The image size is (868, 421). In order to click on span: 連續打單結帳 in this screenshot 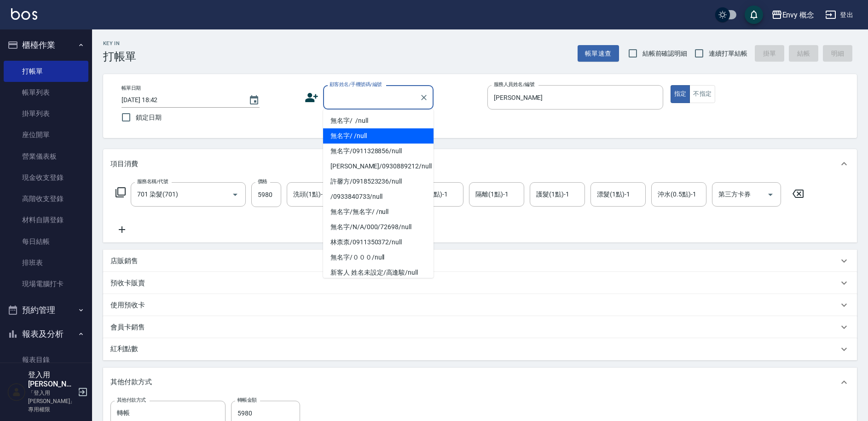, I will do `click(728, 53)`.